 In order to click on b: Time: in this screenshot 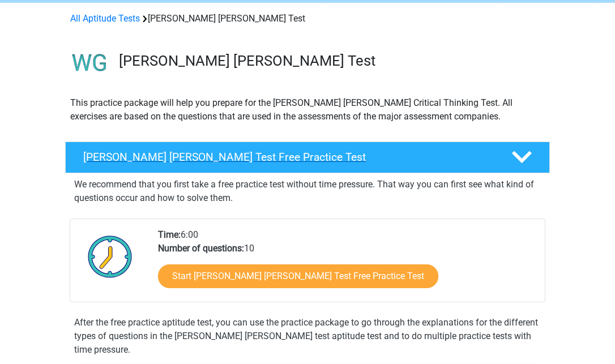, I will do `click(170, 234)`.